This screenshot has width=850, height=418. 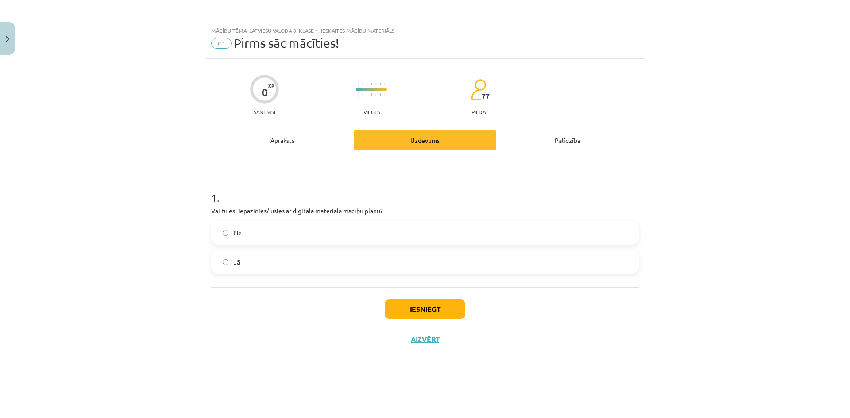 I want to click on img: students-c634bb4e5e11cddfef0936a35e636f08e4e9abd3cc4e673bd6f9a4125e45ecb1.svg, so click(x=478, y=90).